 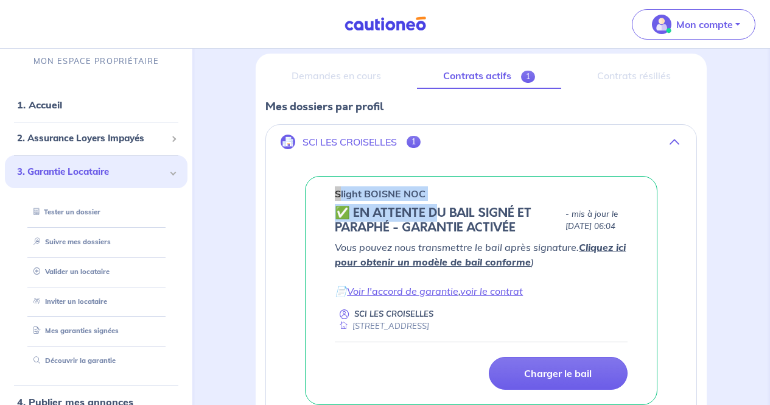 What do you see at coordinates (96, 212) in the screenshot?
I see `div: Tester un dossier` at bounding box center [96, 212].